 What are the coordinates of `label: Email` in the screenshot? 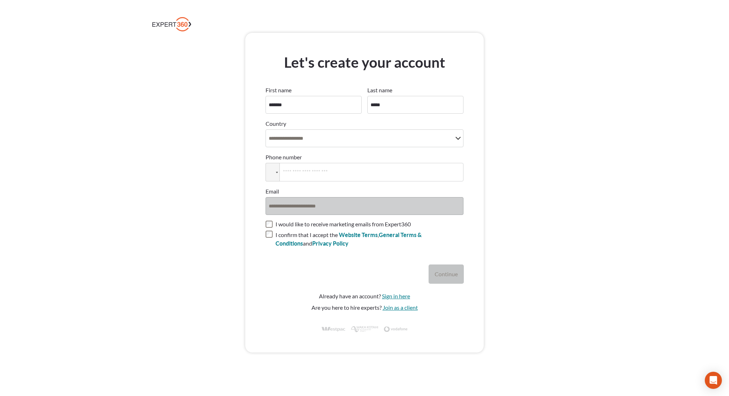 It's located at (272, 191).